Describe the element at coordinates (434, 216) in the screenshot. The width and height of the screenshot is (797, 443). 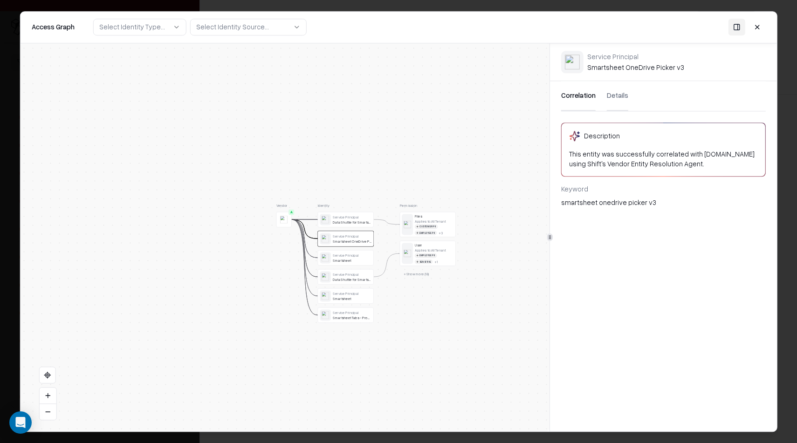
I see `div: Files` at that location.